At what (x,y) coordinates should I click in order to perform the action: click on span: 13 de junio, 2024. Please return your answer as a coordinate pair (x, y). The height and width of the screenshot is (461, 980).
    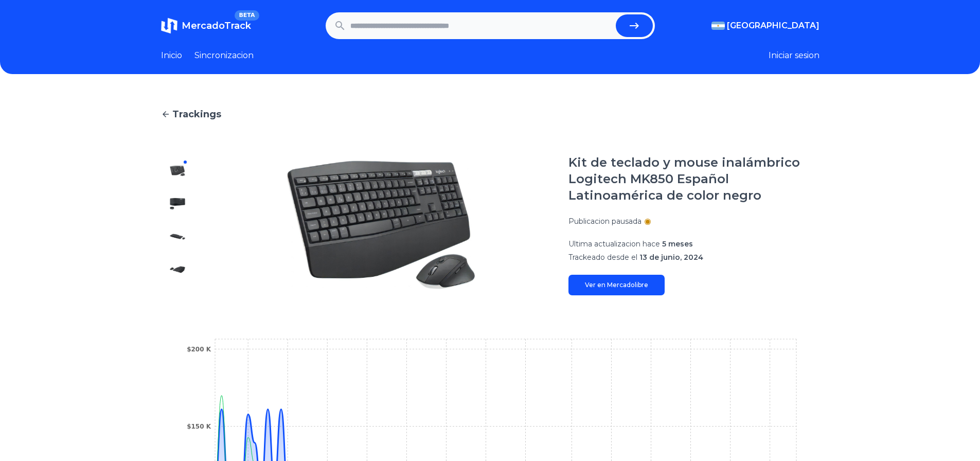
    Looking at the image, I should click on (671, 257).